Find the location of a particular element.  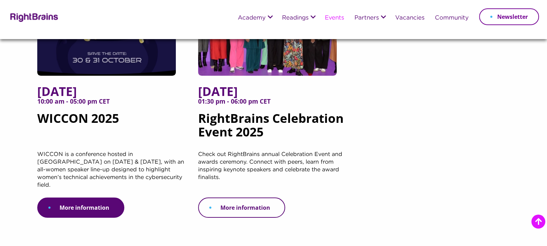

a: Events is located at coordinates (335, 18).